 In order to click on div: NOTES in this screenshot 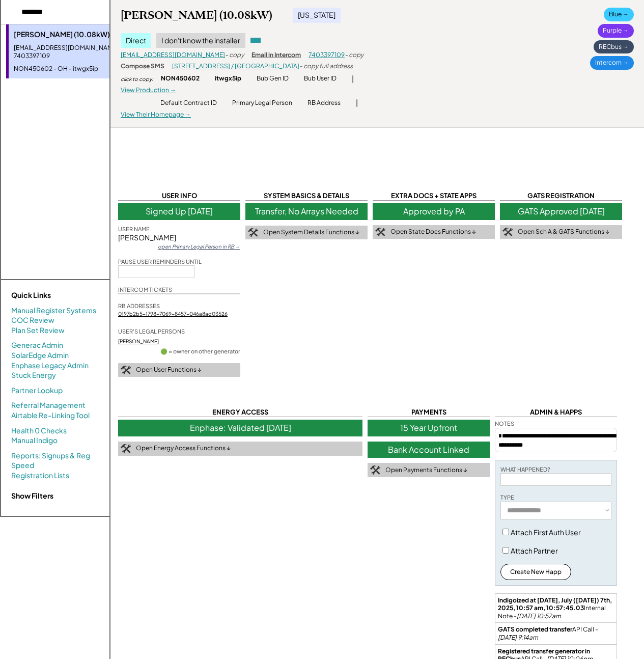, I will do `click(505, 423)`.